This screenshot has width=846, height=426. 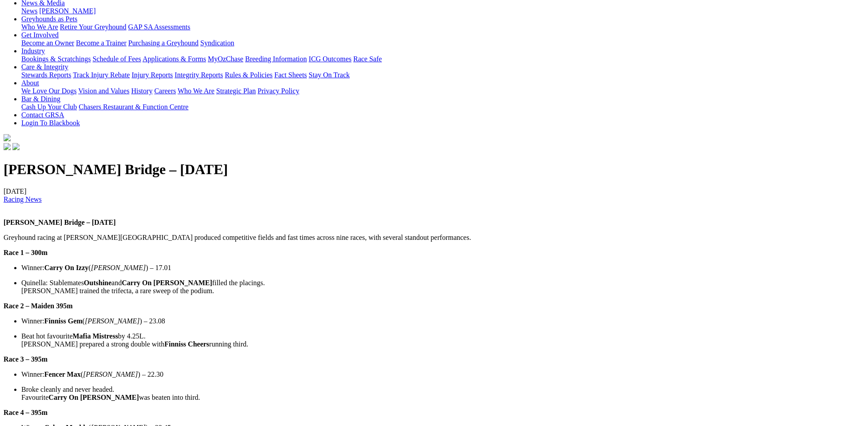 I want to click on a: Contact GRSA, so click(x=43, y=115).